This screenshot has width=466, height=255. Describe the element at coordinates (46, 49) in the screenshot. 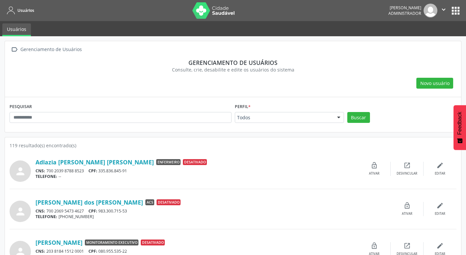

I see `a:  Gerenciamento de Usuários` at that location.